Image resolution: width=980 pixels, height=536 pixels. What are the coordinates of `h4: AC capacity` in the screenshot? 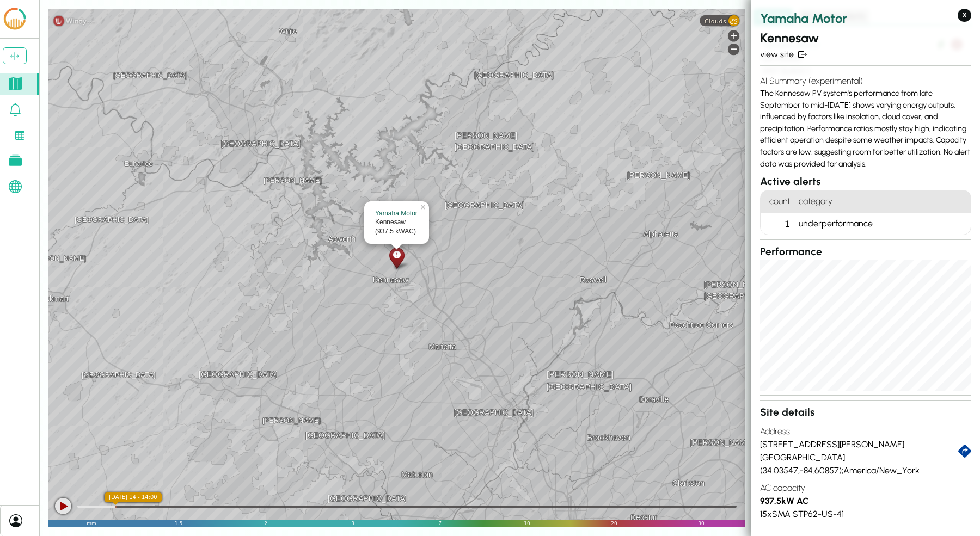 It's located at (866, 486).